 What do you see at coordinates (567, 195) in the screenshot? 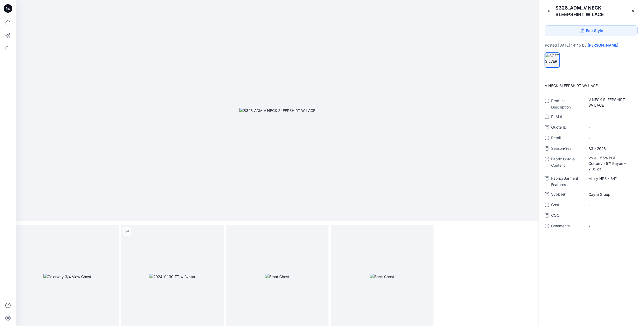
I see `span: Supplier` at bounding box center [567, 195].